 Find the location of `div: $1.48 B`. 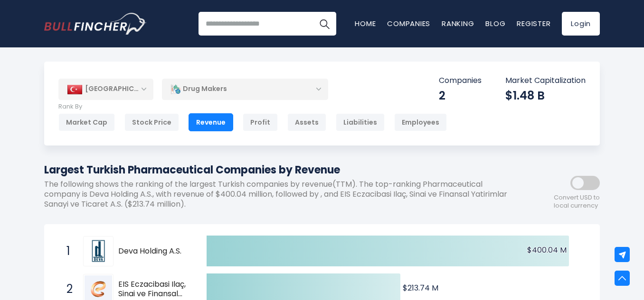

div: $1.48 B is located at coordinates (545, 95).